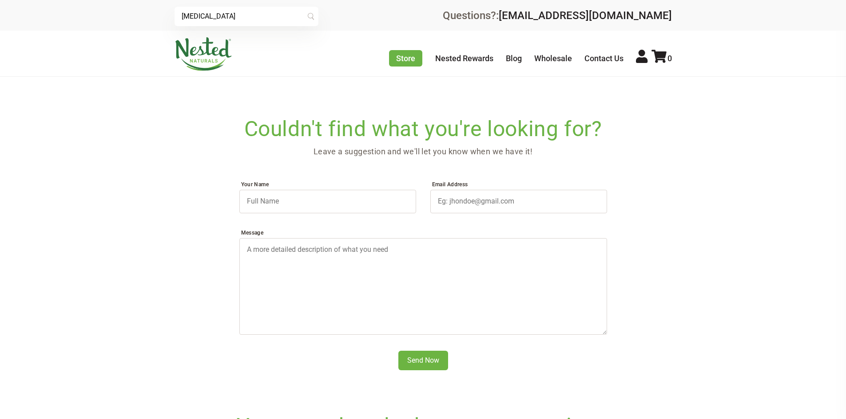 Image resolution: width=846 pixels, height=419 pixels. Describe the element at coordinates (405, 58) in the screenshot. I see `a: Store` at that location.